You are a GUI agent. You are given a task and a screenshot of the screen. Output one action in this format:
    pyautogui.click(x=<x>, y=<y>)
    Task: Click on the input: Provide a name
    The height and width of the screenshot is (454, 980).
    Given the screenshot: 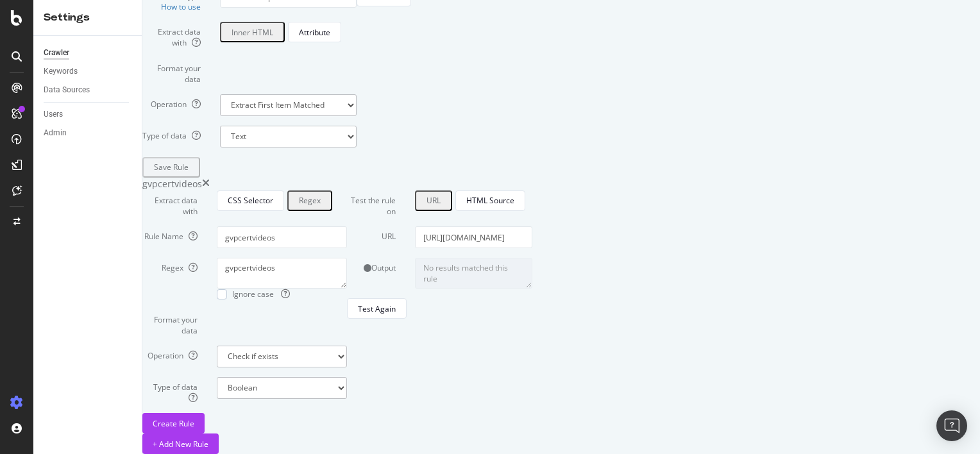 What is the action you would take?
    pyautogui.click(x=282, y=237)
    